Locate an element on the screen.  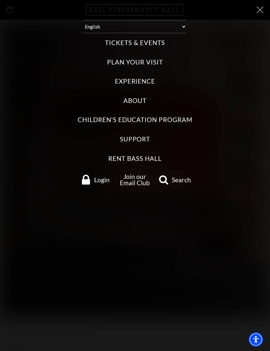
span: Login is located at coordinates (102, 180).